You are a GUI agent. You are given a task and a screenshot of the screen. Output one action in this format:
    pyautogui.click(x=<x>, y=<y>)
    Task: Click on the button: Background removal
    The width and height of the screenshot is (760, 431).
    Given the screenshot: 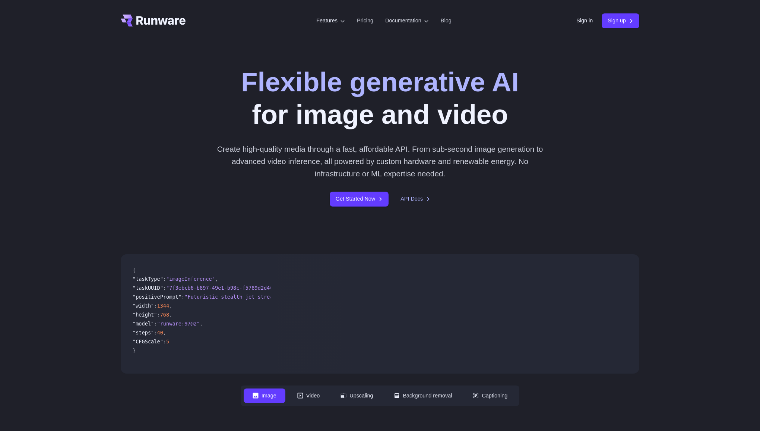 What is the action you would take?
    pyautogui.click(x=423, y=395)
    